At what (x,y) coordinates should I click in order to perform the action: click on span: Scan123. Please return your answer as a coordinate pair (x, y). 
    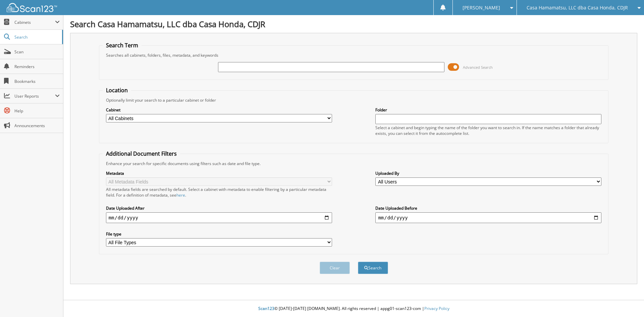
    Looking at the image, I should click on (266, 308).